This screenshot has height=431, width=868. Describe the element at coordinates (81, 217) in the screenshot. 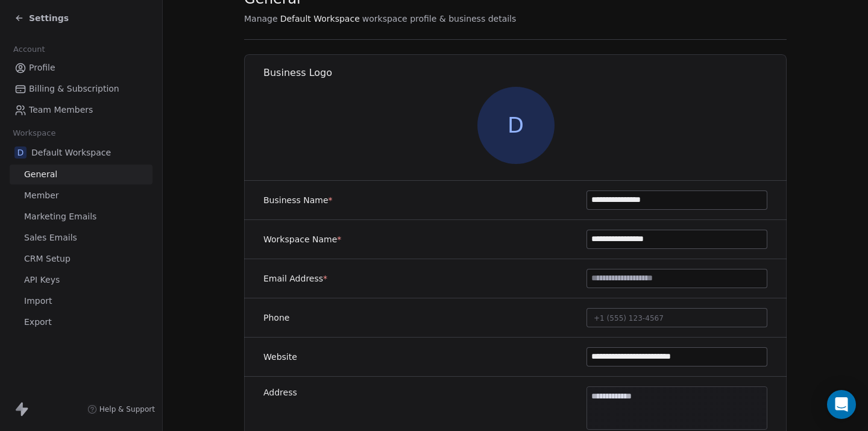

I see `a: Marketing Emails` at that location.